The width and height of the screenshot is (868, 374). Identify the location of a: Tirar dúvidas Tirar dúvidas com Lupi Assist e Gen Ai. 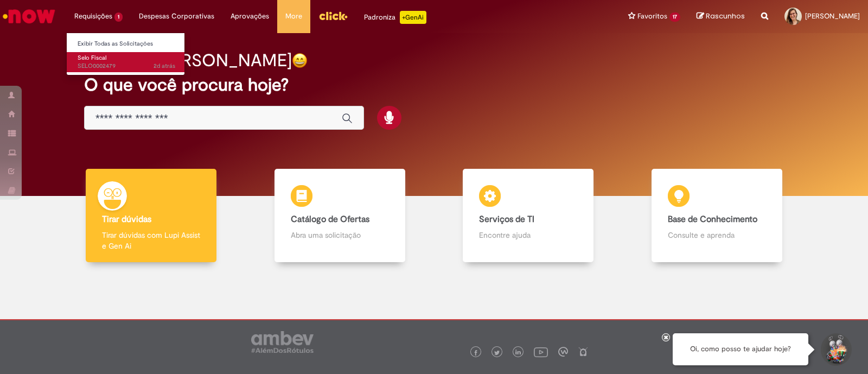
(151, 216).